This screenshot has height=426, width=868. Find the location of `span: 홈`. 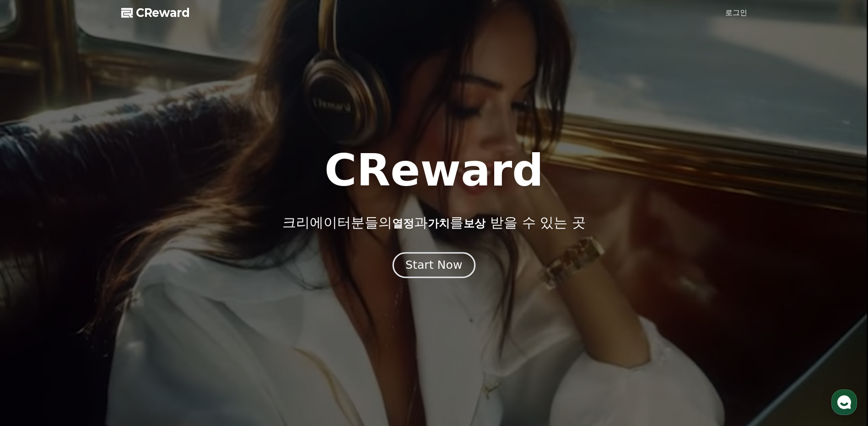

span: 홈 is located at coordinates (32, 308).